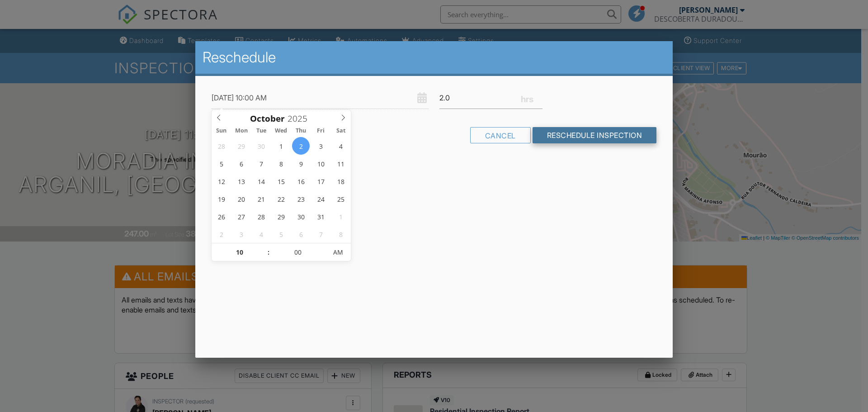 The image size is (868, 412). Describe the element at coordinates (261, 199) in the screenshot. I see `span: October 21, 2025` at that location.